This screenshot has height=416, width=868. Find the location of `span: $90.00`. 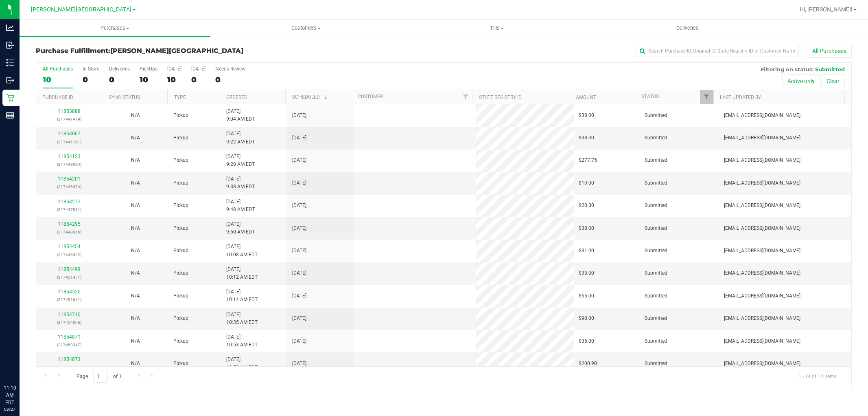

span: $90.00 is located at coordinates (586, 318).